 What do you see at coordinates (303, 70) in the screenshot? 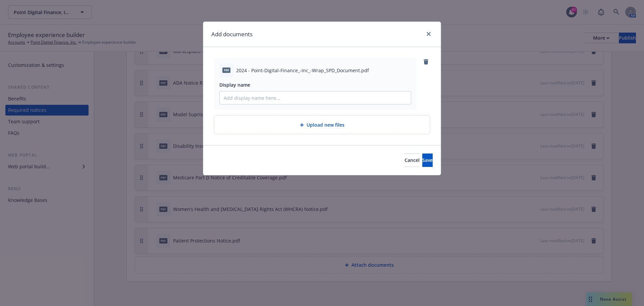
I see `span: 2024 - Point-Digital-Finance_-Inc_-Wrap_SPD_Document.pdf` at bounding box center [303, 70].